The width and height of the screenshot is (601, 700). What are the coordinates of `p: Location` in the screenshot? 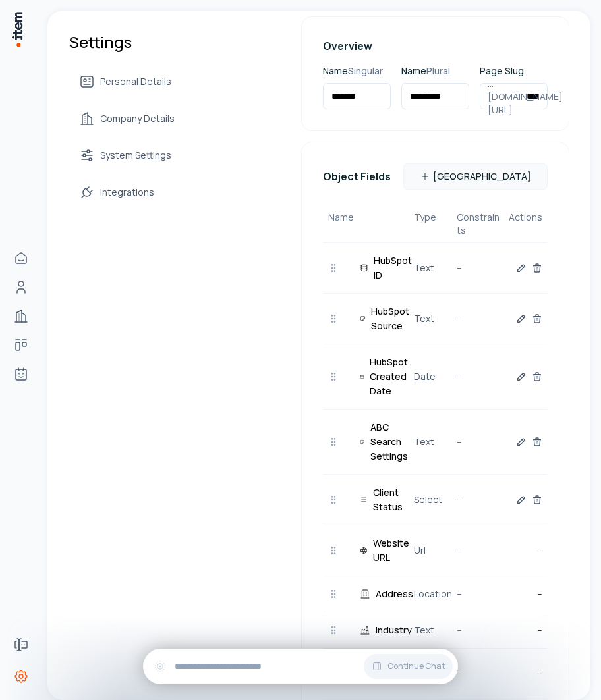 It's located at (435, 594).